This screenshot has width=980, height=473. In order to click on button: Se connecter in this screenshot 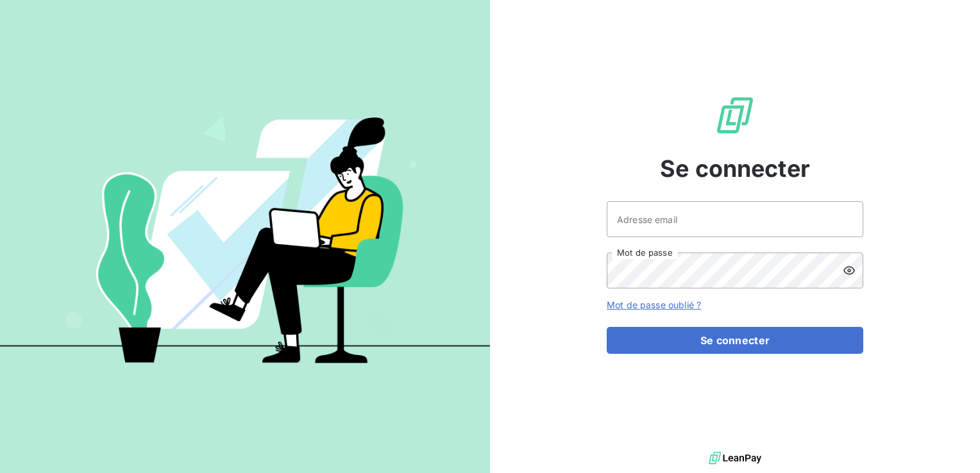, I will do `click(735, 340)`.